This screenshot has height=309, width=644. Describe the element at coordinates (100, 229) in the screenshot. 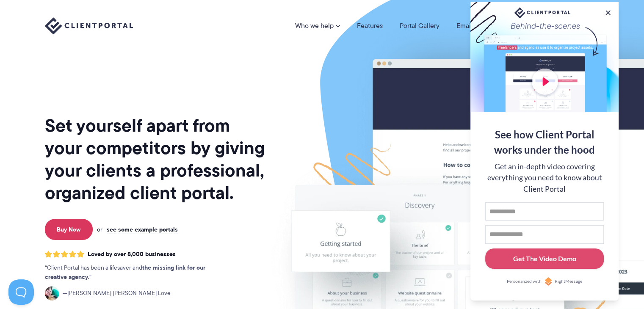

I see `span: or` at that location.